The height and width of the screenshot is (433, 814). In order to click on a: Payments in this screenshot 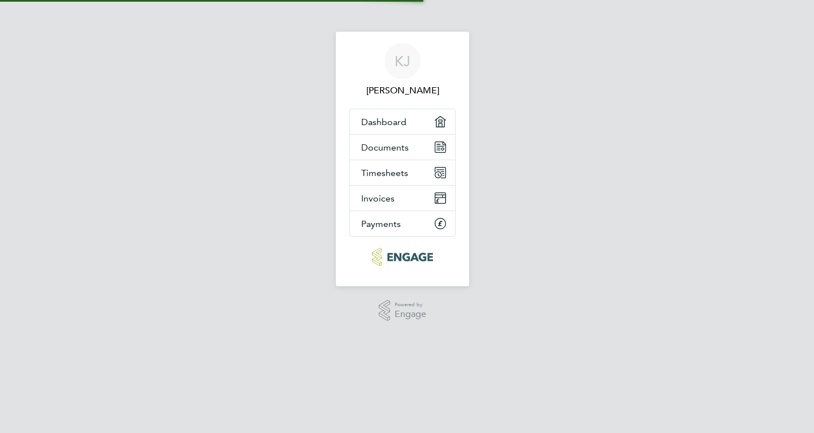, I will do `click(403, 223)`.